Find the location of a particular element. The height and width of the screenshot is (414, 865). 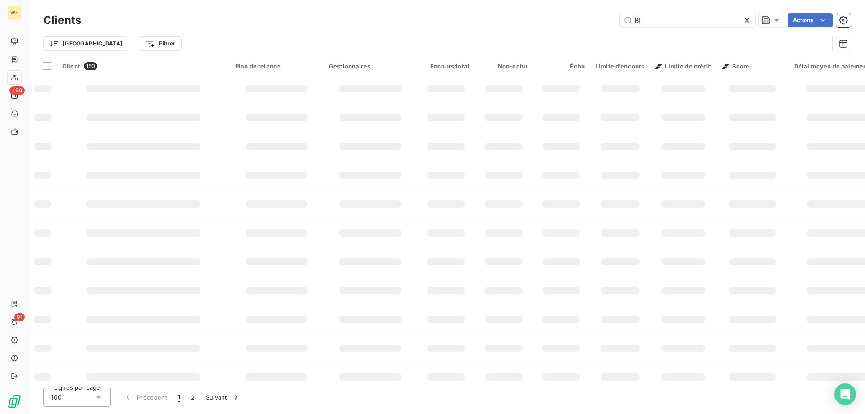

input: Rechercher is located at coordinates (687, 20).